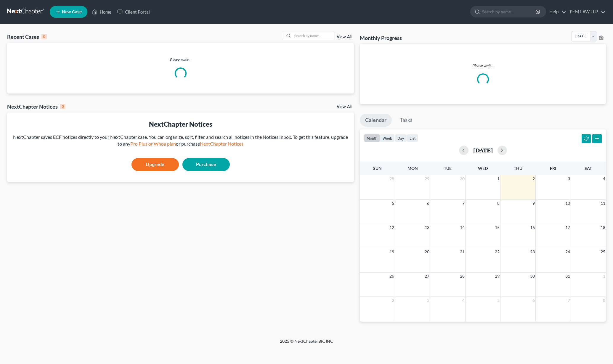 The image size is (613, 364). Describe the element at coordinates (556, 12) in the screenshot. I see `a: Help` at that location.